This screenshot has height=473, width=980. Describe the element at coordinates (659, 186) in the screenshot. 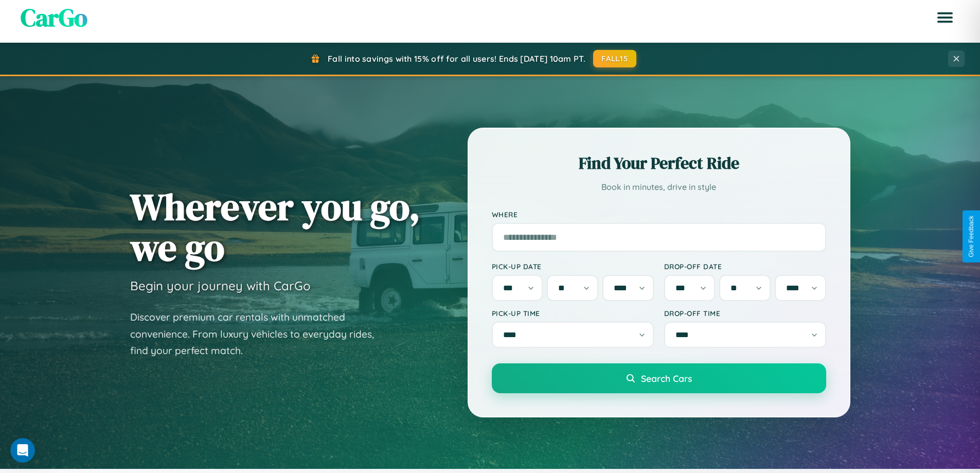

I see `p: Book in minutes, drive in style` at that location.